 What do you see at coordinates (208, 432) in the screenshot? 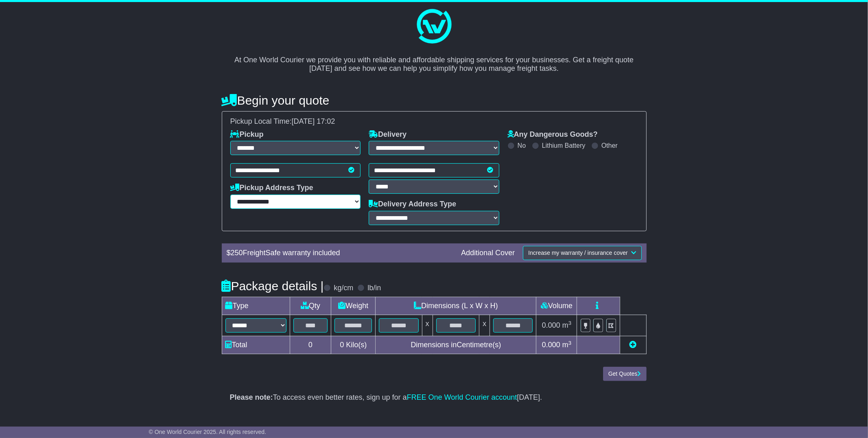
I see `span: © One World Courier 2025. All rights reserved.` at bounding box center [208, 432].